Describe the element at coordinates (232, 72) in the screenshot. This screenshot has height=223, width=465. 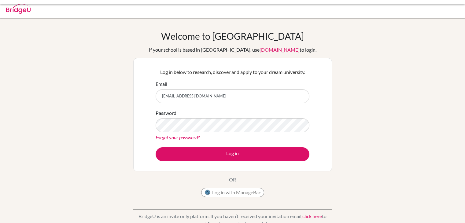
I see `p: Log in below to research, discover and apply to your dream university.` at that location.